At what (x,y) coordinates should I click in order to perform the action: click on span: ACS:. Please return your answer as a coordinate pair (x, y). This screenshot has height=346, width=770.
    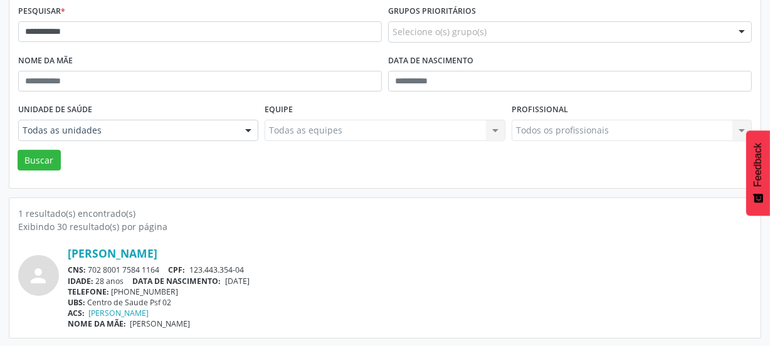
    Looking at the image, I should click on (76, 313).